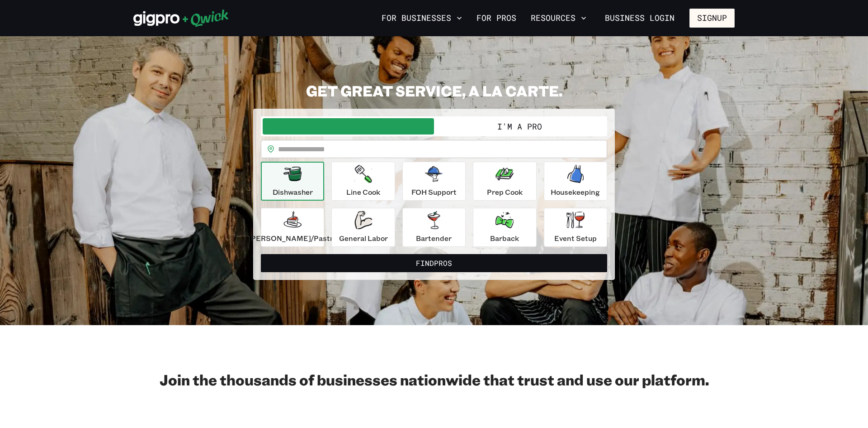  I want to click on p: Barback, so click(505, 238).